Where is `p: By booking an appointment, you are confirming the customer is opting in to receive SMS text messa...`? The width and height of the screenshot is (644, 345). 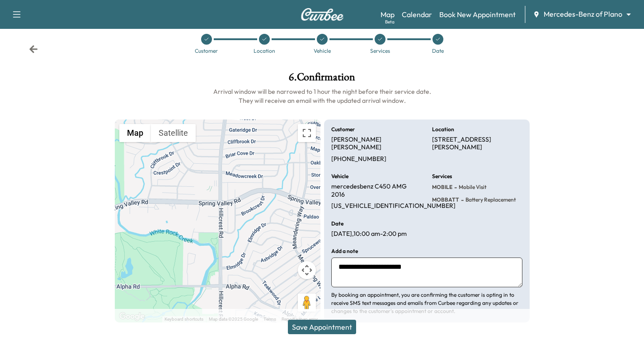
p: By booking an appointment, you are confirming the customer is opting in to receive SMS text messa... is located at coordinates (426, 303).